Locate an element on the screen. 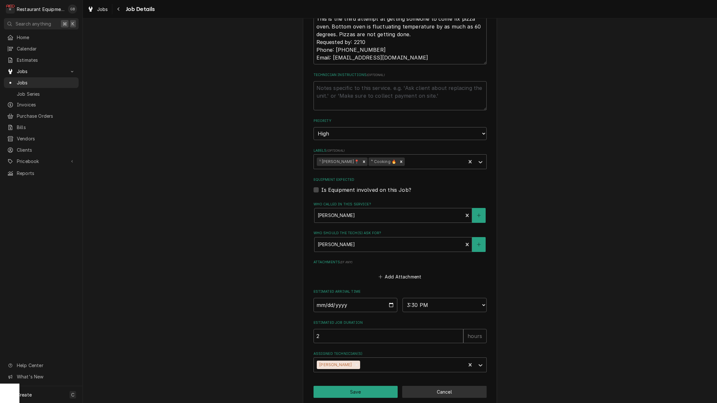 This screenshot has height=403, width=717. a: Go to Help Center is located at coordinates (41, 365).